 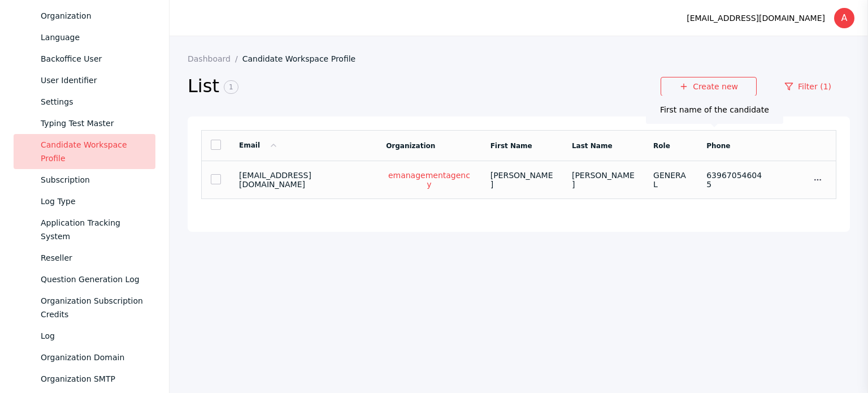 I want to click on a: First Name, so click(x=512, y=146).